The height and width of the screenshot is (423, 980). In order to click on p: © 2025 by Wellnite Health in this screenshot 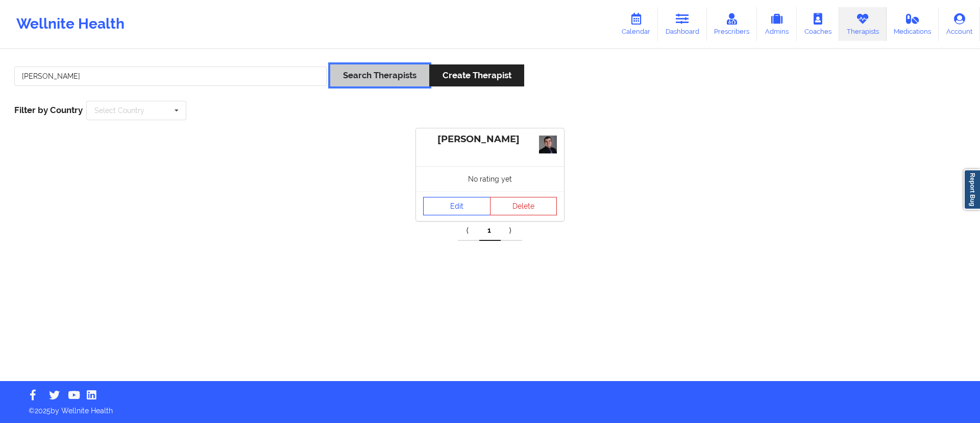, I will do `click(490, 407)`.